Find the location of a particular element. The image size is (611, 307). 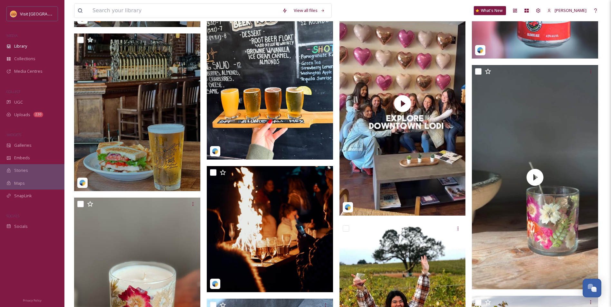

span: Library is located at coordinates (21, 46).